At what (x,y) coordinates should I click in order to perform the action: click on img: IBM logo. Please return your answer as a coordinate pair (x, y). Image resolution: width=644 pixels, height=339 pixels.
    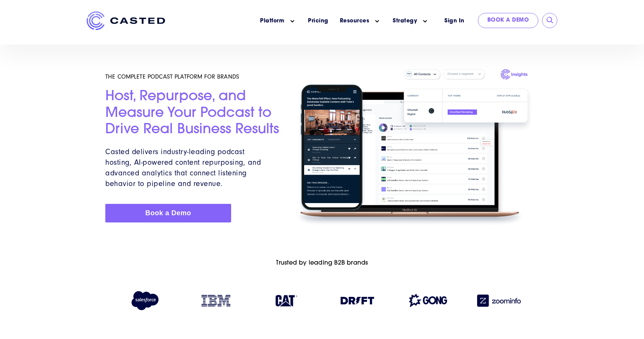
    Looking at the image, I should click on (216, 300).